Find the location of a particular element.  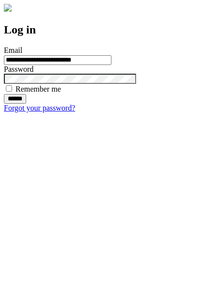

a: Forgot your password? is located at coordinates (39, 108).